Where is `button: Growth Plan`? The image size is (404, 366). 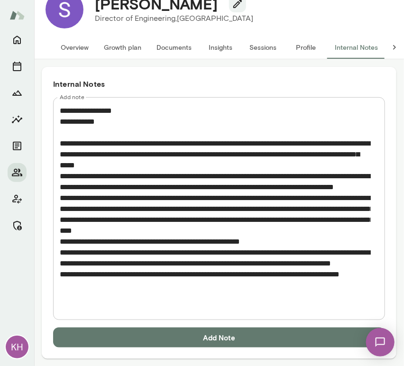
button: Growth Plan is located at coordinates (17, 93).